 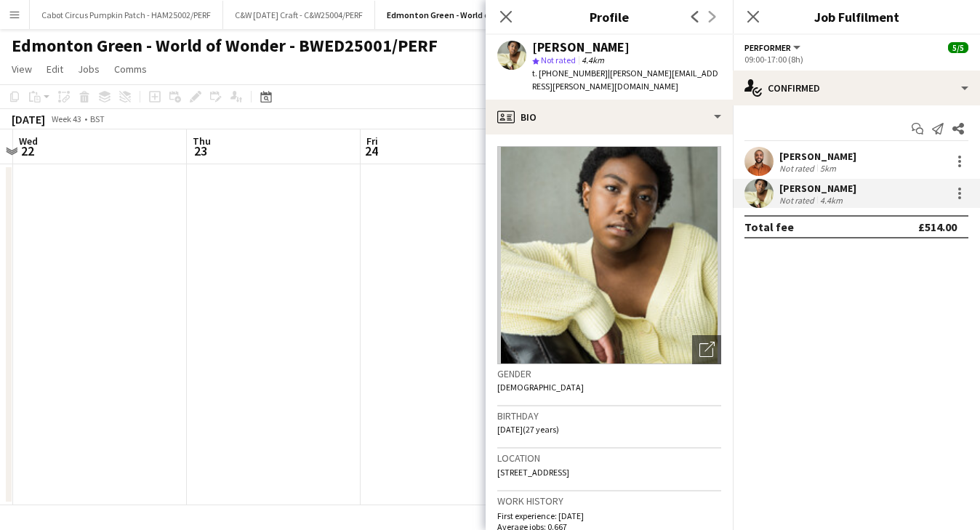 What do you see at coordinates (127, 14) in the screenshot?
I see `button: Cabot Circus Pumpkin Patch - HAM25002/PERF` at bounding box center [127, 14].